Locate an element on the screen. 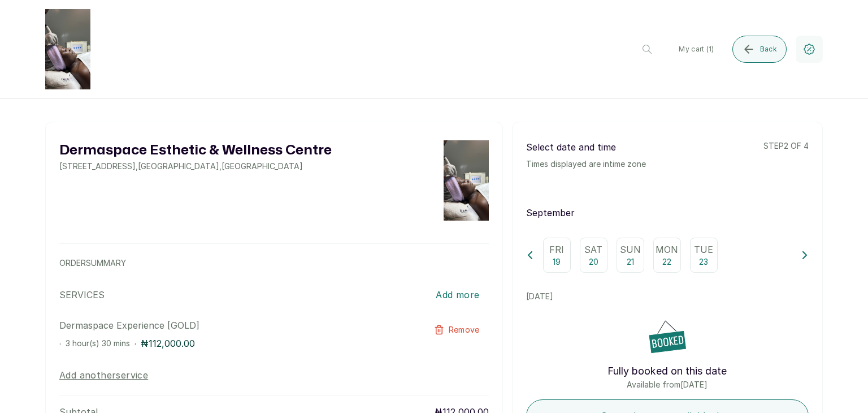 This screenshot has height=413, width=868. p: Tue is located at coordinates (704, 249).